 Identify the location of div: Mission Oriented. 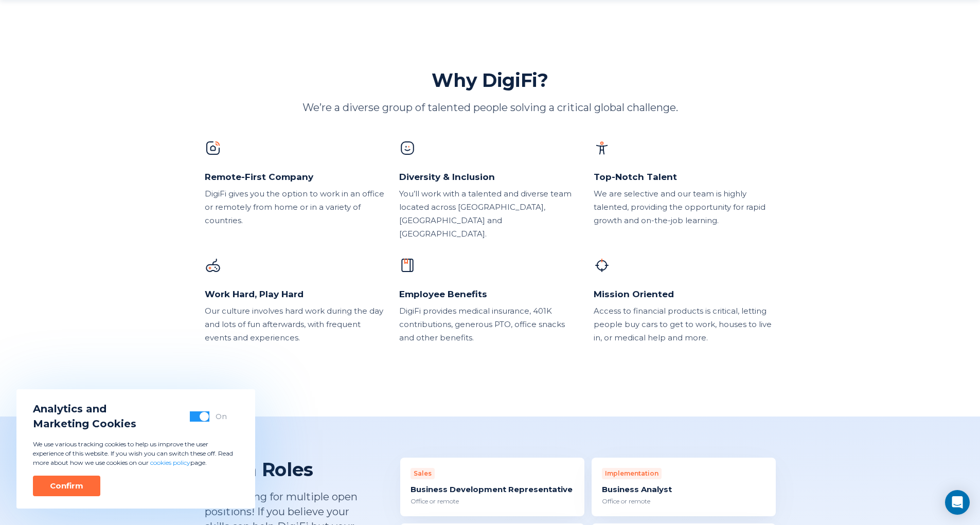
(685, 294).